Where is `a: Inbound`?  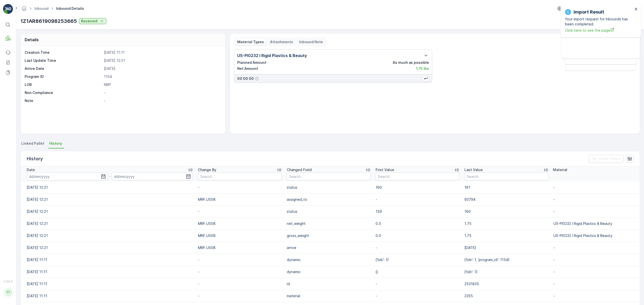 a: Inbound is located at coordinates (41, 8).